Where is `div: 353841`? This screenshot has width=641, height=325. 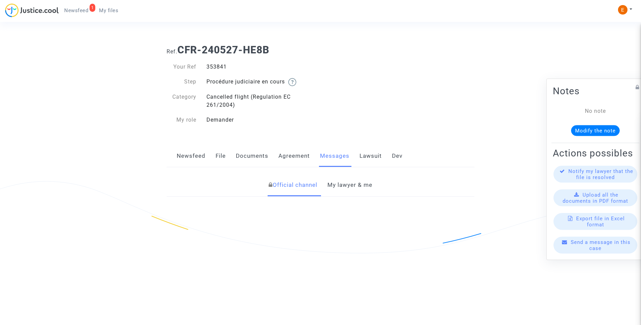 div: 353841 is located at coordinates (261, 67).